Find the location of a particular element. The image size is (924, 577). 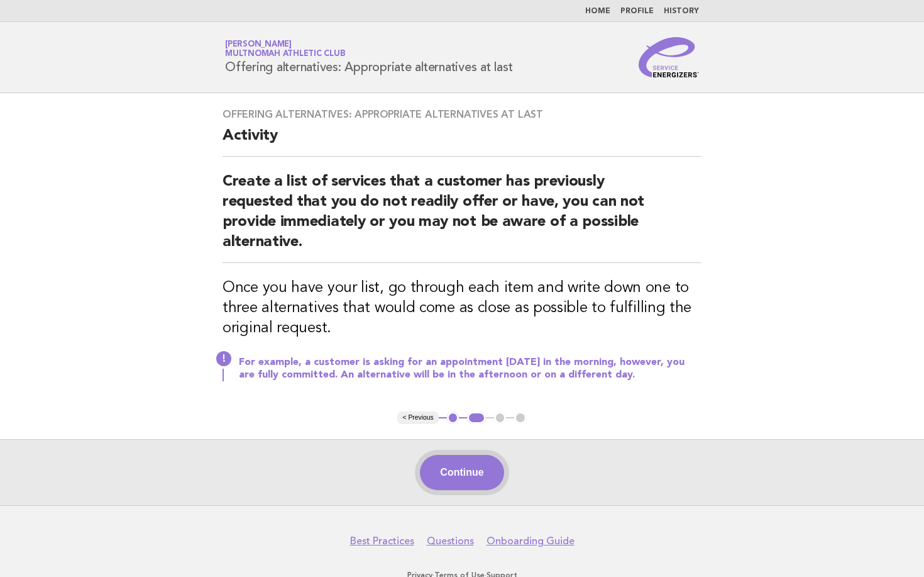

a: Questions is located at coordinates (450, 541).